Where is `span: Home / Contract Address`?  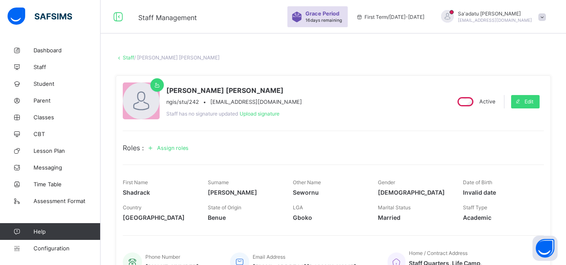 span: Home / Contract Address is located at coordinates (438, 253).